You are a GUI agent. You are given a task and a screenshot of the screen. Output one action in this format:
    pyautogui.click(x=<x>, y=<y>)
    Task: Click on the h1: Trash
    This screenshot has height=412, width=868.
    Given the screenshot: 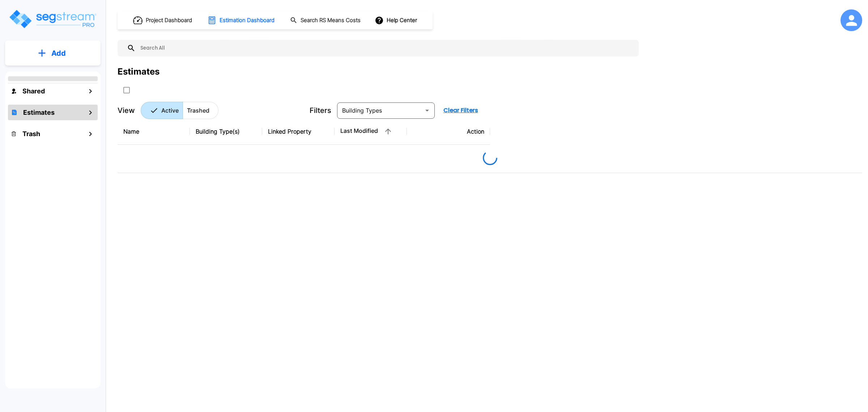 What is the action you would take?
    pyautogui.click(x=31, y=134)
    